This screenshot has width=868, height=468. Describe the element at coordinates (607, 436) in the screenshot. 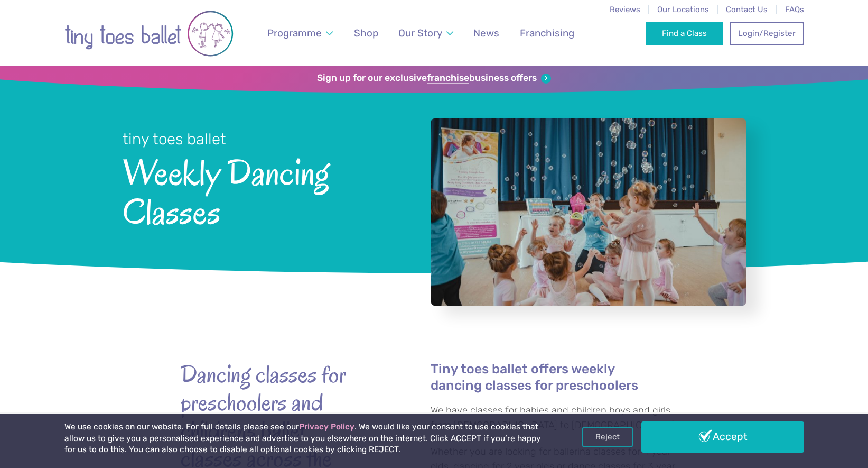

I see `a: Reject` at that location.